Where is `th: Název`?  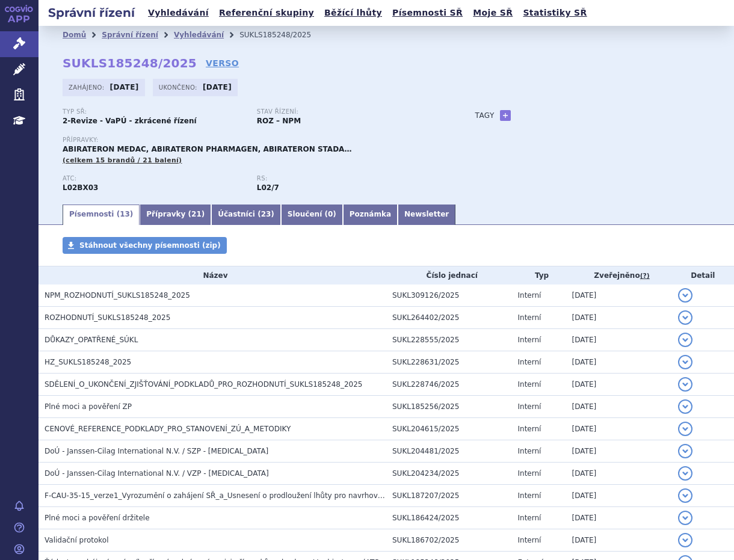 th: Název is located at coordinates (213, 275).